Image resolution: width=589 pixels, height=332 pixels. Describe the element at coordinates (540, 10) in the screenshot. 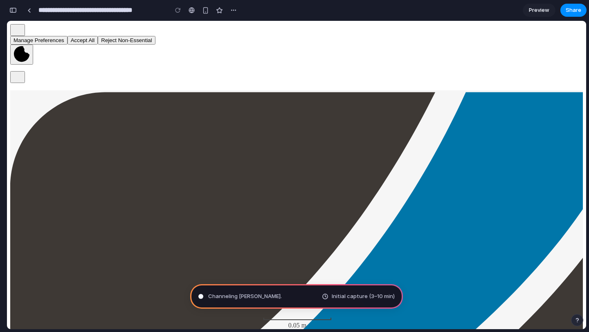

I see `a: Preview` at that location.